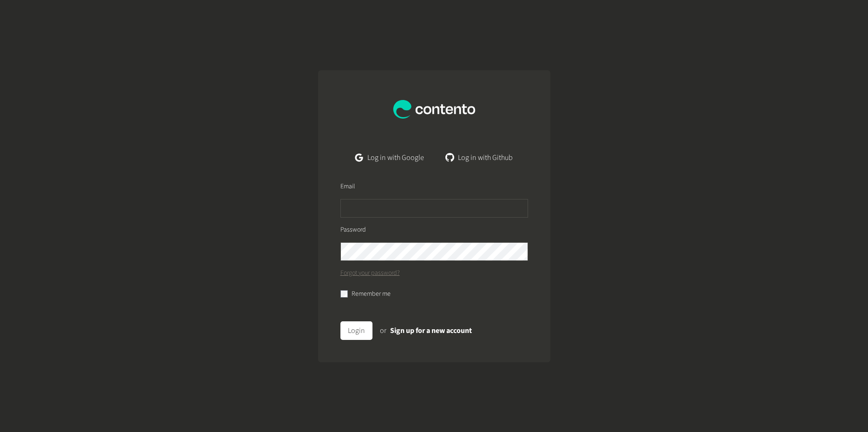 The width and height of the screenshot is (868, 432). What do you see at coordinates (356, 330) in the screenshot?
I see `button: Login` at bounding box center [356, 330].